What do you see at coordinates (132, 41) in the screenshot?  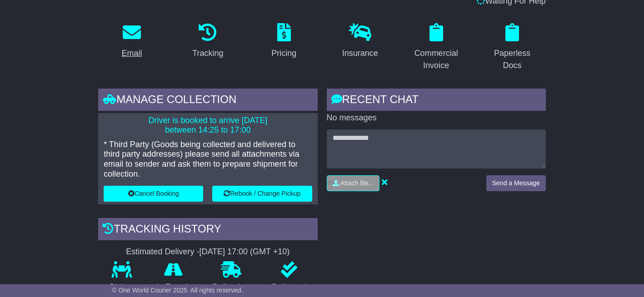 I see `a: Email` at bounding box center [132, 41].